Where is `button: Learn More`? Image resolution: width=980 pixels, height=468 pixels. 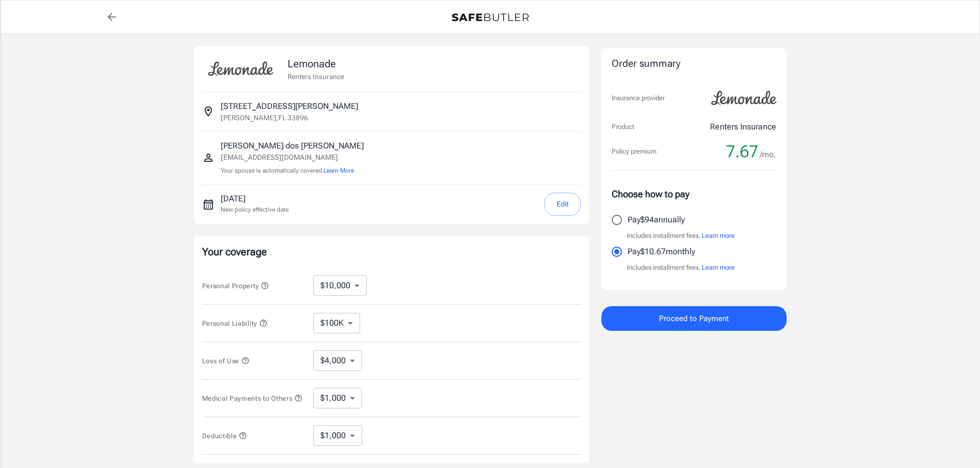 button: Learn More is located at coordinates (338, 170).